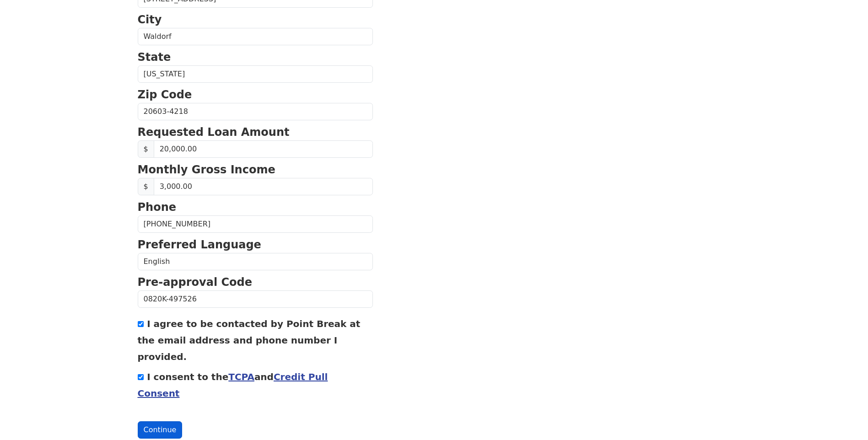 The image size is (868, 440). I want to click on strong: Preferred Language, so click(200, 245).